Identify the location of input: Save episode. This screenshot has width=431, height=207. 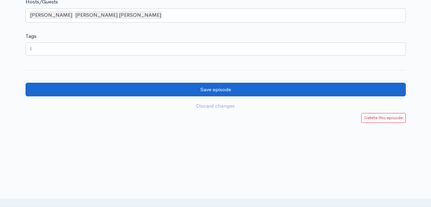
(216, 90).